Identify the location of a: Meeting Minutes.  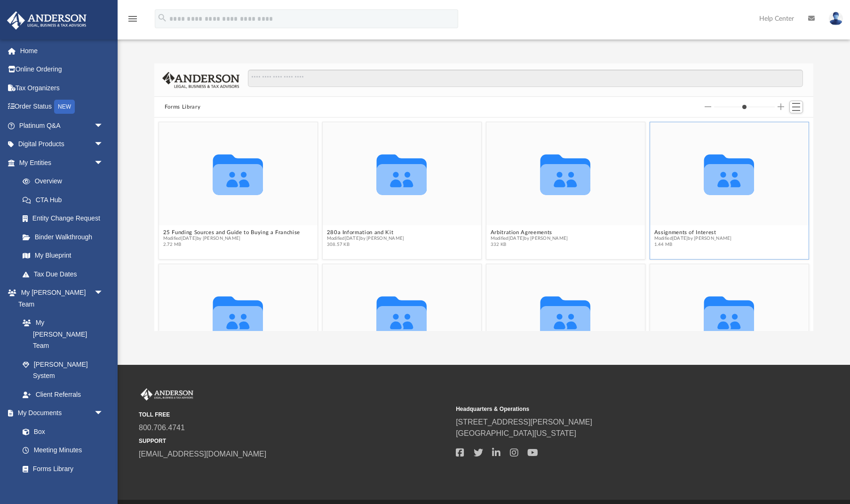
(63, 450).